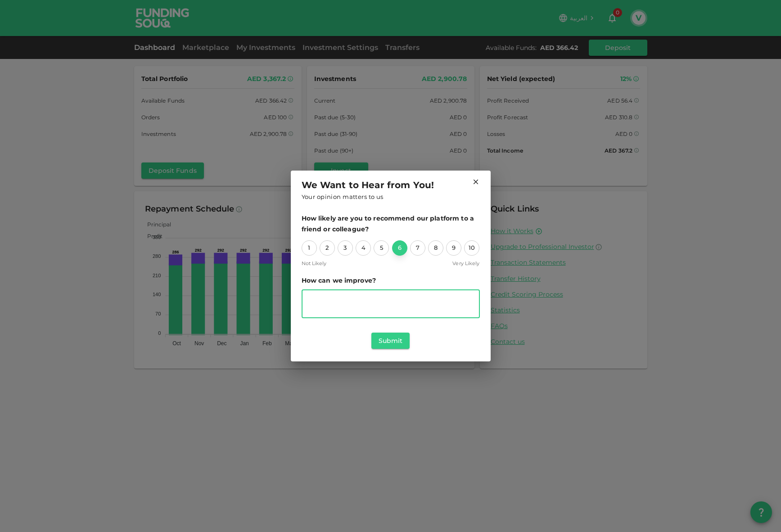  I want to click on div: 3, so click(345, 248).